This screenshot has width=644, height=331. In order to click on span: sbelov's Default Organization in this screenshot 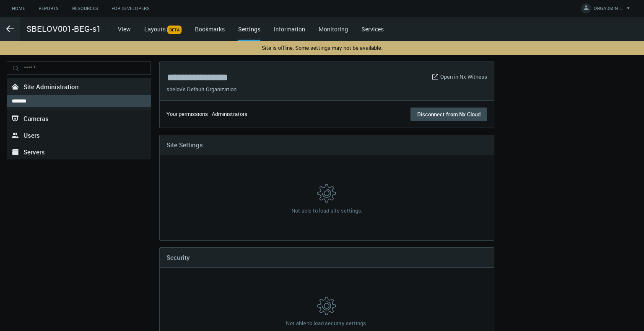, I will do `click(201, 90)`.